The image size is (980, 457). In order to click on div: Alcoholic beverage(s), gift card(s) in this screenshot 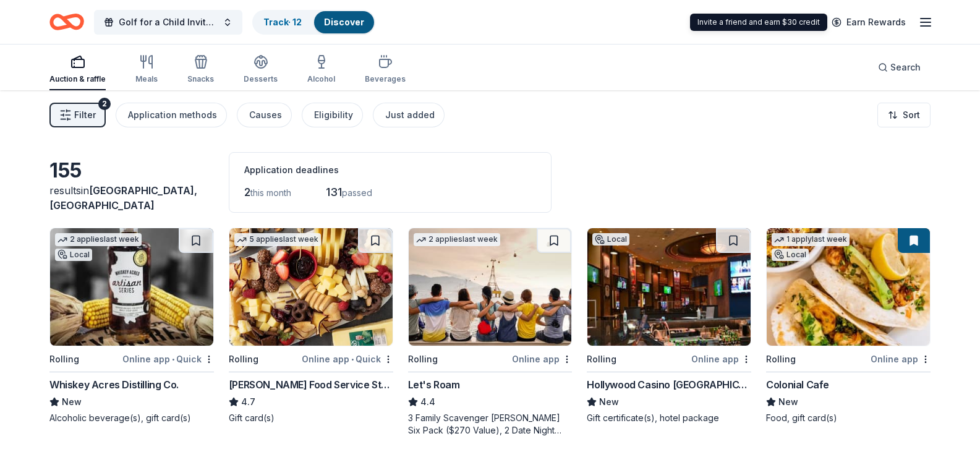, I will do `click(132, 418)`.